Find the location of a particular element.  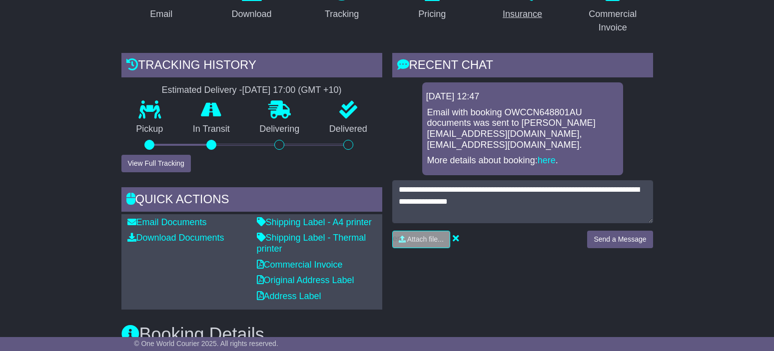

div: Commercial Invoice is located at coordinates (613, 21).